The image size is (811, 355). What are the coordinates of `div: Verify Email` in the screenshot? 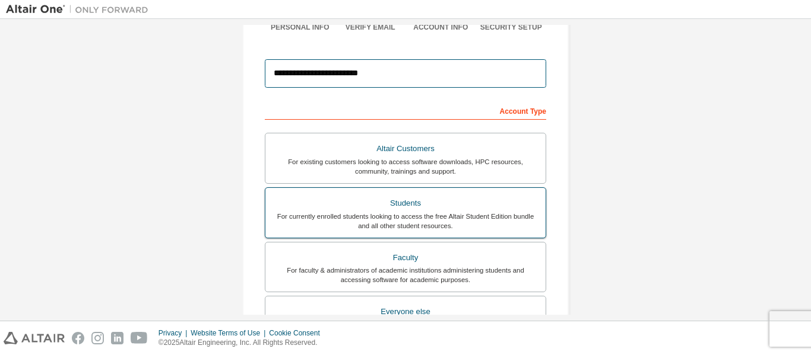 It's located at (370, 27).